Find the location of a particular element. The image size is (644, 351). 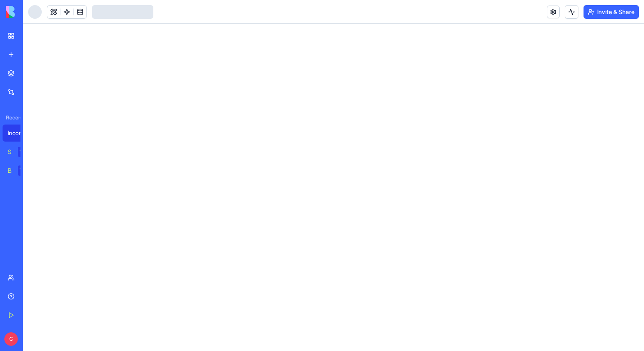

div: Blog Generation Pro is located at coordinates (10, 171).